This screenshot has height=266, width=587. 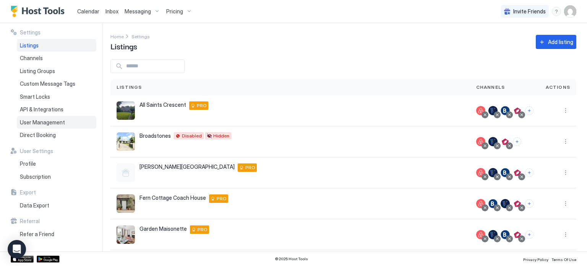 I want to click on span: Export, so click(x=28, y=192).